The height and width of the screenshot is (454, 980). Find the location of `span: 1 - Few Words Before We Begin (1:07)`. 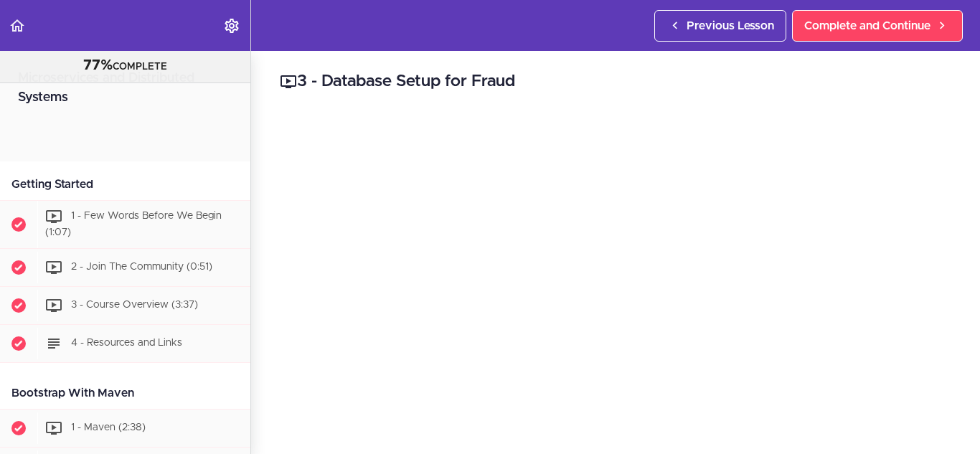

span: 1 - Few Words Before We Begin (1:07) is located at coordinates (134, 224).